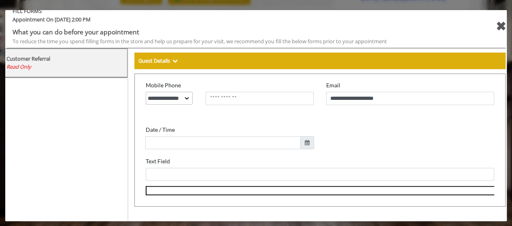  What do you see at coordinates (195, 7) in the screenshot?
I see `label: Email` at bounding box center [195, 7].